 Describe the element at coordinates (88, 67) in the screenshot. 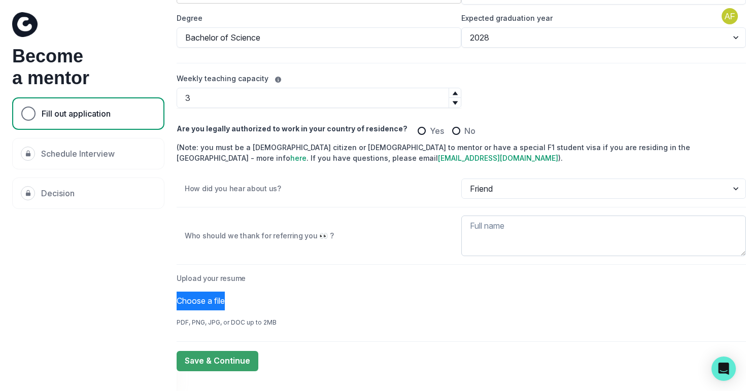

I see `h1: Become a mentor` at that location.